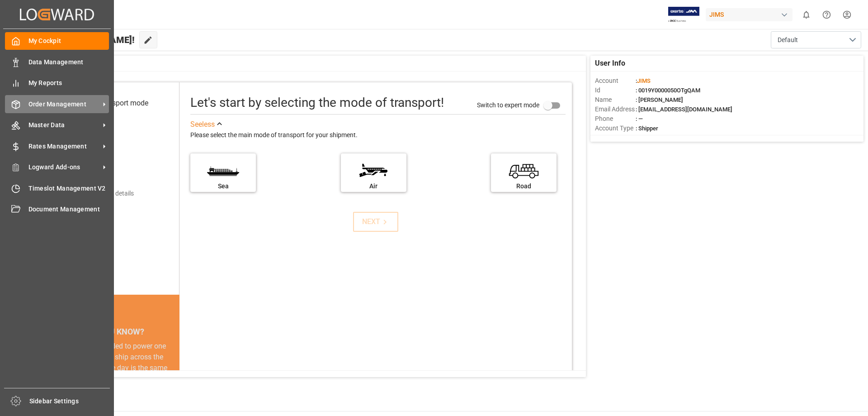  Describe the element at coordinates (615, 128) in the screenshot. I see `span: Account Type` at that location.